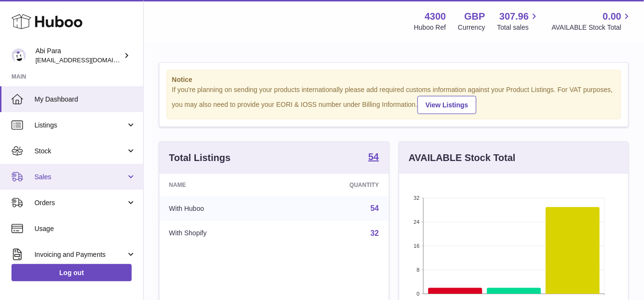 Image resolution: width=644 pixels, height=300 pixels. What do you see at coordinates (592, 28) in the screenshot?
I see `span: AVAILABLE Stock Total` at bounding box center [592, 28].